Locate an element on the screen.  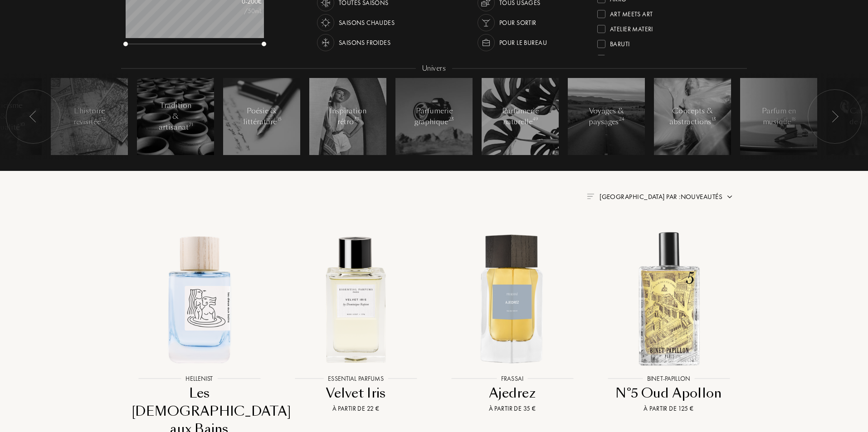
div: Atelier Materi is located at coordinates (631, 27).